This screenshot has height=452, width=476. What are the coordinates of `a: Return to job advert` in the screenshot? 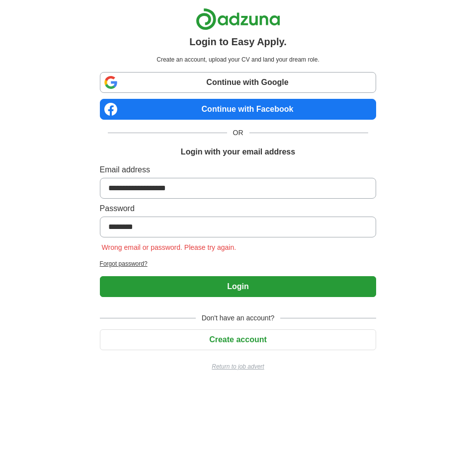 It's located at (238, 366).